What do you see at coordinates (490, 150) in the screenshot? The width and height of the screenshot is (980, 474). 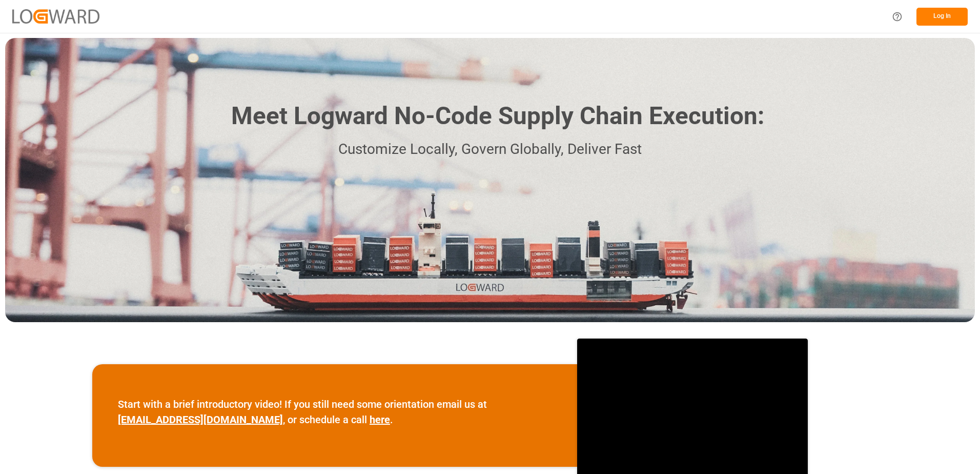 I see `p: Customize Locally, Govern Globally, Deliver Fast` at bounding box center [490, 150].